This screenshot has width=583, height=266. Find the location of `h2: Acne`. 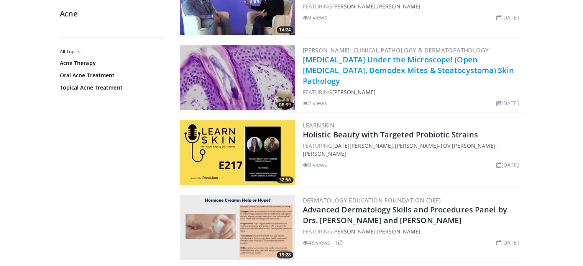

h2: Acne is located at coordinates (113, 14).